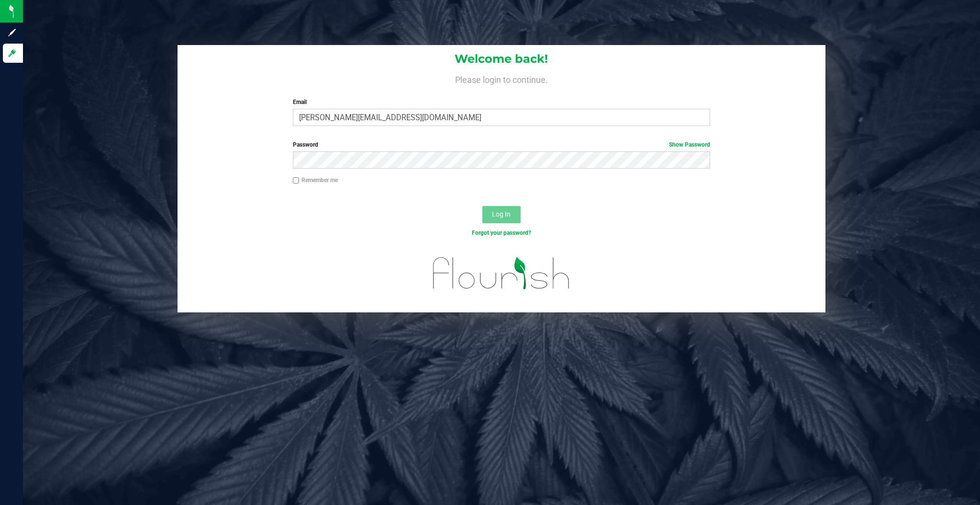  I want to click on span: Log In, so click(501, 214).